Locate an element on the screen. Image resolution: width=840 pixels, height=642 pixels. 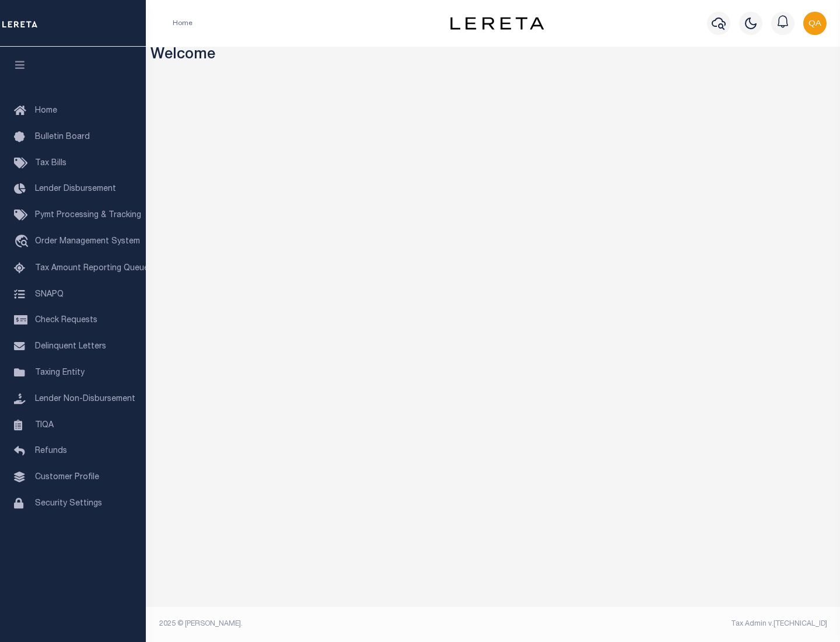
span: Delinquent Letters is located at coordinates (70, 346).